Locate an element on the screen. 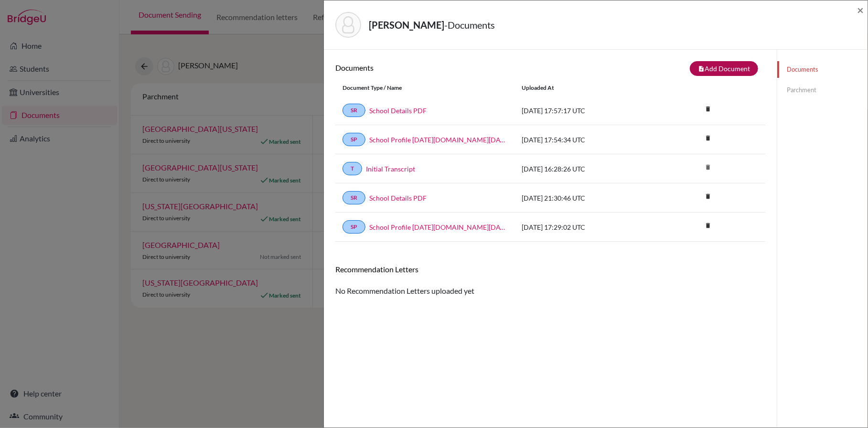 Image resolution: width=868 pixels, height=428 pixels. i: note_add is located at coordinates (701, 69).